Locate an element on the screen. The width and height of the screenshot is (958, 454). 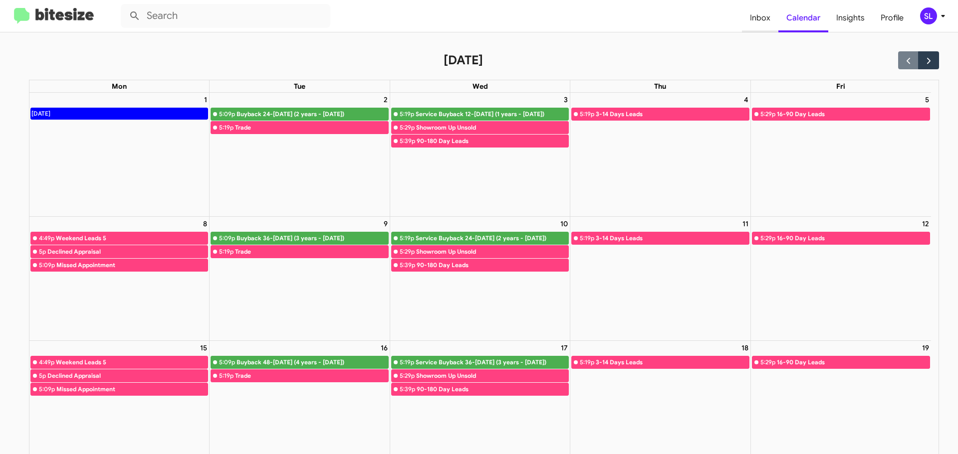
button: Previous month is located at coordinates (908, 60).